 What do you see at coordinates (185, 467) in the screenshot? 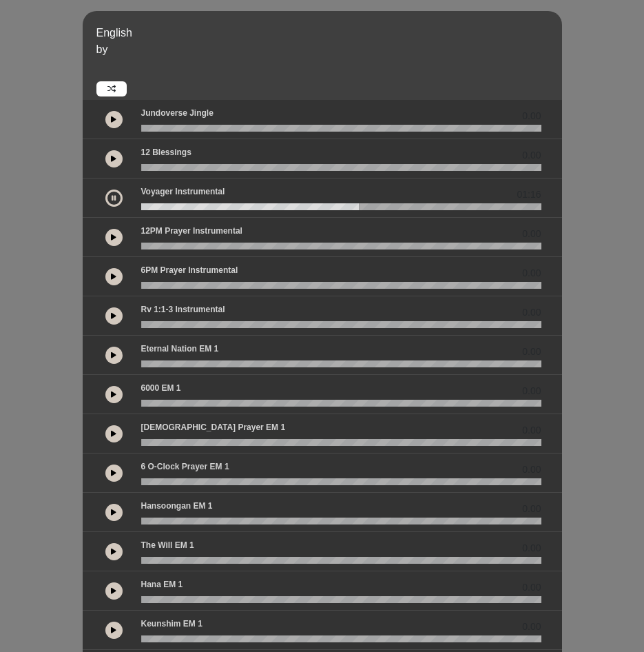
I see `p: 6 o-clock prayer EM 1` at bounding box center [185, 467].